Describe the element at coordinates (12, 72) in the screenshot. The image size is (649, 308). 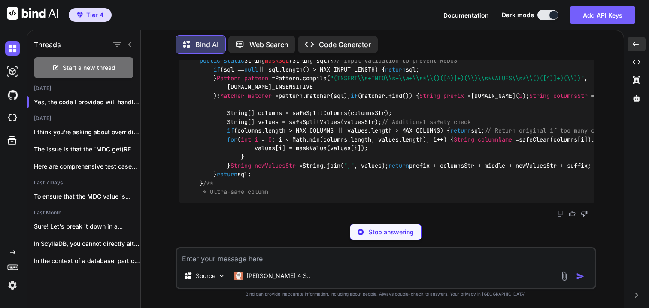
I see `img: darkAi-studio` at that location.